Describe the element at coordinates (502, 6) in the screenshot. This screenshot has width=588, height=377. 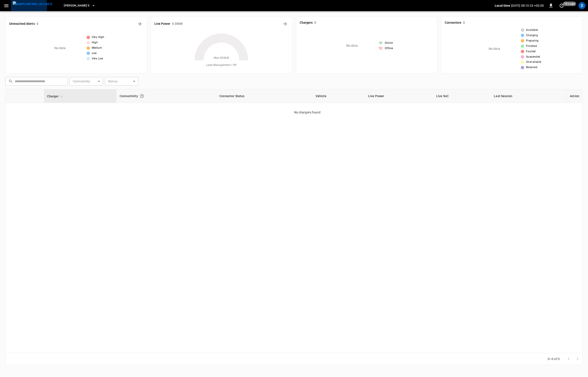
I see `p: Local time` at that location.